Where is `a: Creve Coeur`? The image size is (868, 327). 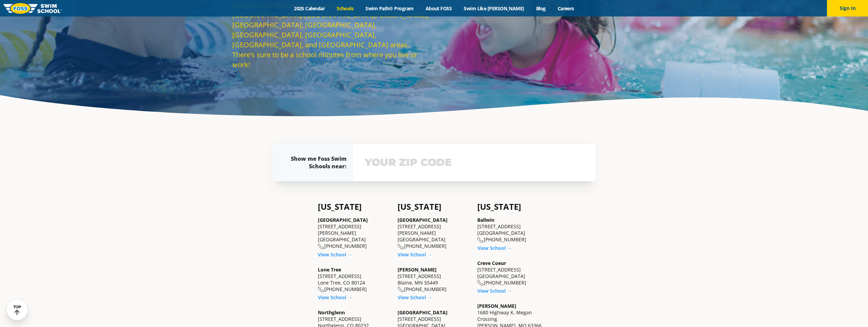
a: Creve Coeur is located at coordinates (492, 263).